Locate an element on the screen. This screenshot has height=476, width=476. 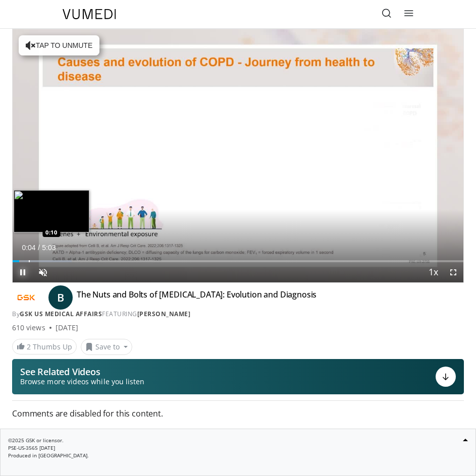
button: Tap to unmute is located at coordinates (59, 45).